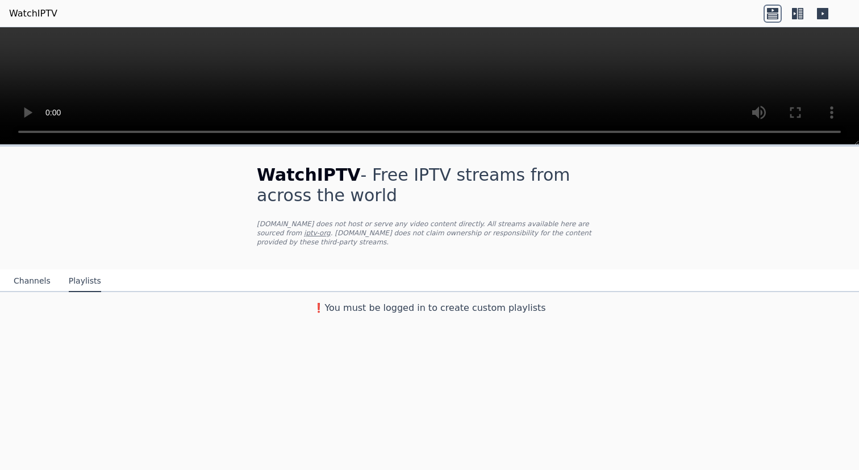 The image size is (859, 470). I want to click on h3: ❗️You must be logged in to create custom playlists, so click(429, 308).